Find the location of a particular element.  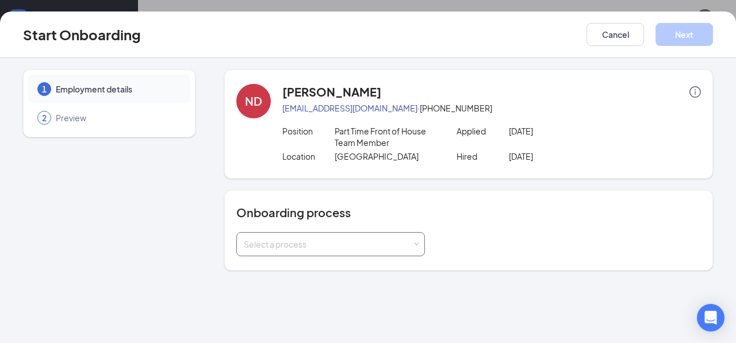

span: Preview is located at coordinates (117, 118).